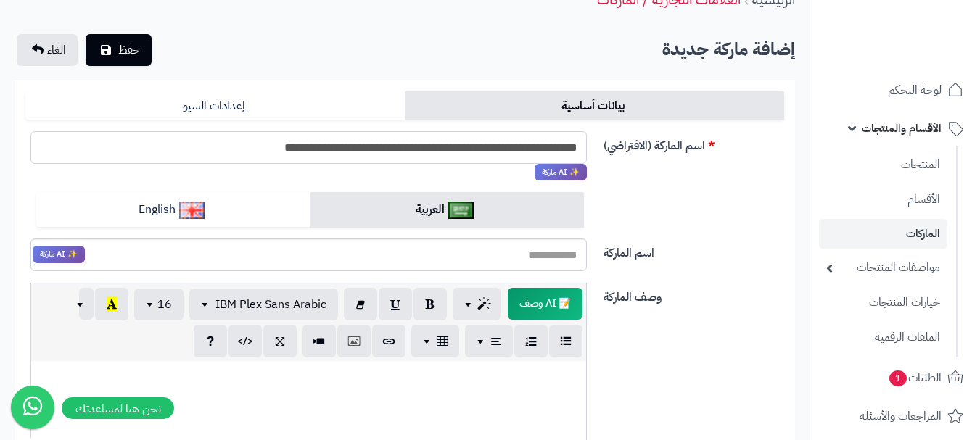 Image resolution: width=980 pixels, height=440 pixels. What do you see at coordinates (883, 233) in the screenshot?
I see `a: الماركات` at bounding box center [883, 233].